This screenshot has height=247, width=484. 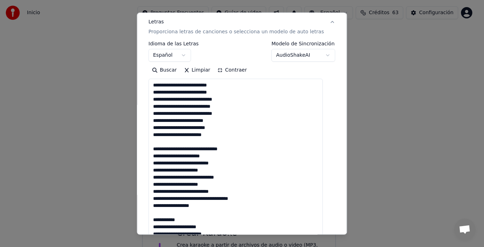 I want to click on button: Limpiar, so click(x=197, y=70).